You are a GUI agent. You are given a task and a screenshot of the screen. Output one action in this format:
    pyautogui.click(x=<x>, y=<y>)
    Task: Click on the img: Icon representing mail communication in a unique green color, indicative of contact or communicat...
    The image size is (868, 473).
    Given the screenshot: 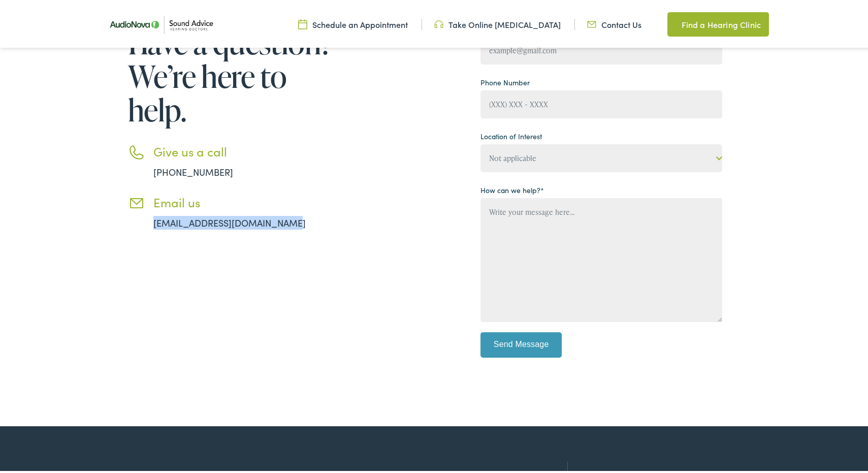 What is the action you would take?
    pyautogui.click(x=591, y=22)
    